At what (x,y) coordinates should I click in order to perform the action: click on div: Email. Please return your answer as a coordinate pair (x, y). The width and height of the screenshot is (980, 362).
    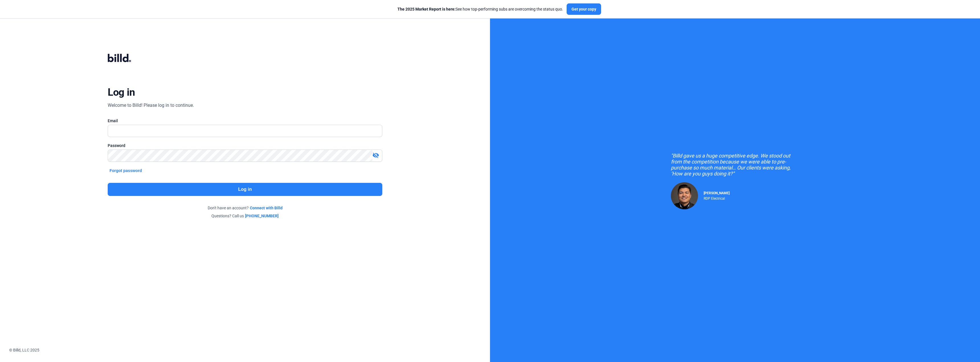
    Looking at the image, I should click on (245, 121).